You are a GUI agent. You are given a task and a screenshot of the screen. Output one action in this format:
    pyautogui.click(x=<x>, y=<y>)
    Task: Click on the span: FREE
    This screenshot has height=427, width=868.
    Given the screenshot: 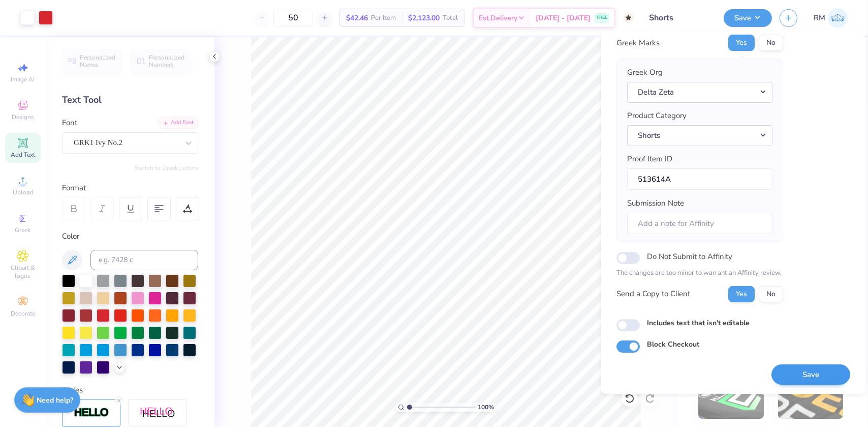 What is the action you would take?
    pyautogui.click(x=602, y=18)
    